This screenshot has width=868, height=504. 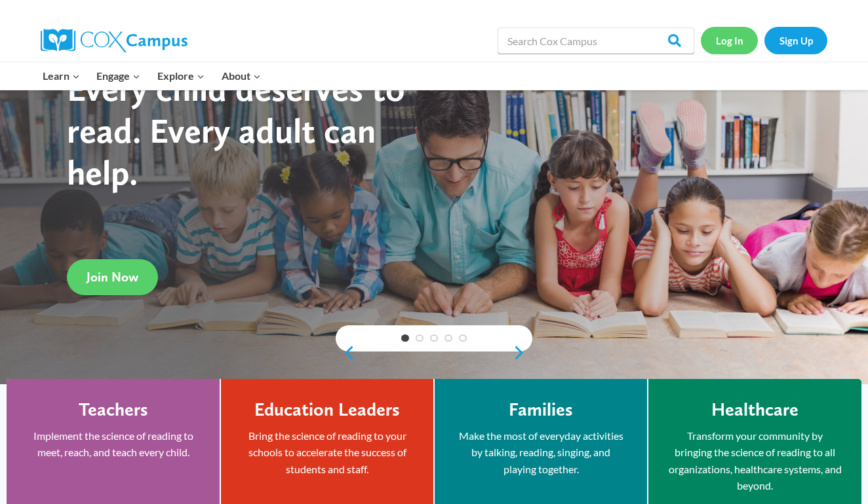 I want to click on h4: Teachers, so click(x=113, y=410).